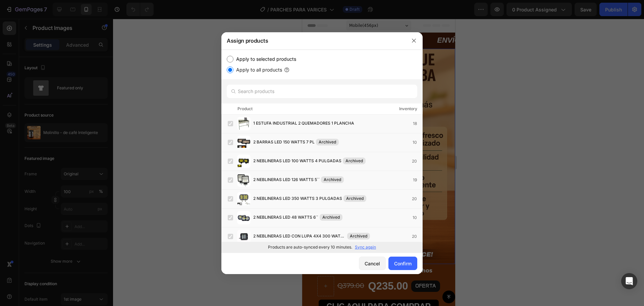 The image size is (644, 306). Describe the element at coordinates (123, 266) in the screenshot. I see `span: OFERTA` at that location.